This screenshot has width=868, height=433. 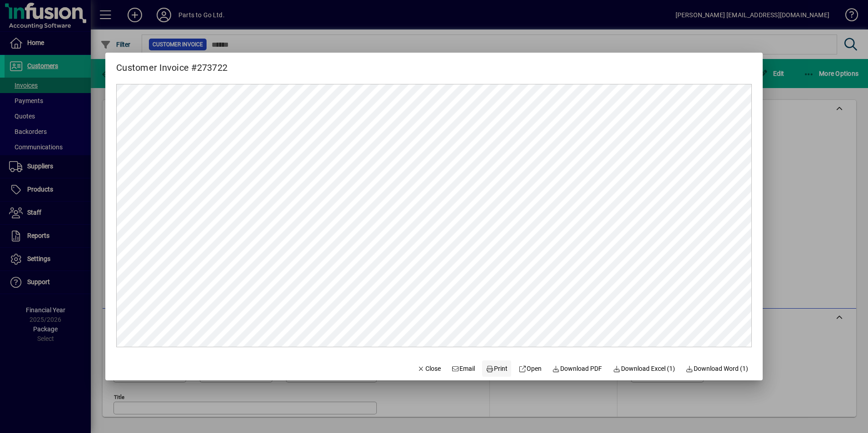 What do you see at coordinates (577, 368) in the screenshot?
I see `span: Download PDF` at bounding box center [577, 368].